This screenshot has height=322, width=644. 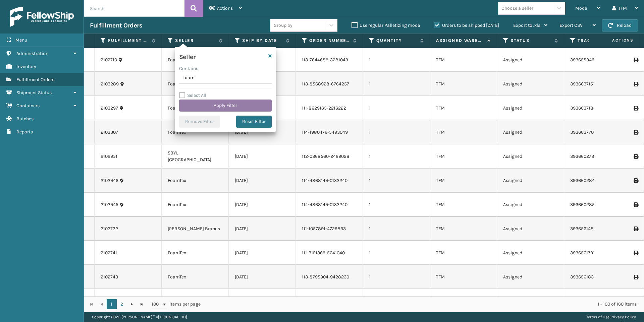 I want to click on a: 393660285436, so click(x=587, y=205).